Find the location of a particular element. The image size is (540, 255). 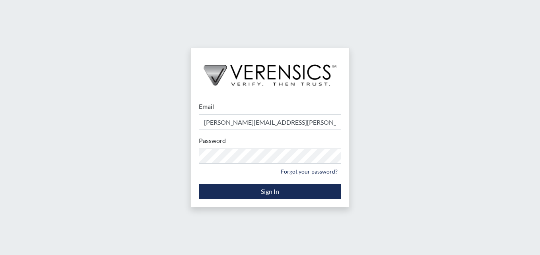

label: Email is located at coordinates (206, 107).